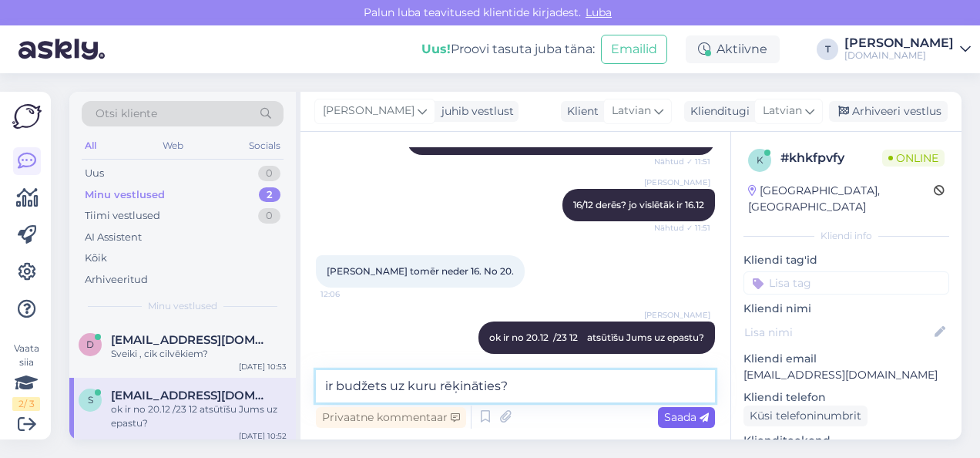 This screenshot has height=458, width=980. Describe the element at coordinates (846, 236) in the screenshot. I see `div: Kliendi info` at that location.